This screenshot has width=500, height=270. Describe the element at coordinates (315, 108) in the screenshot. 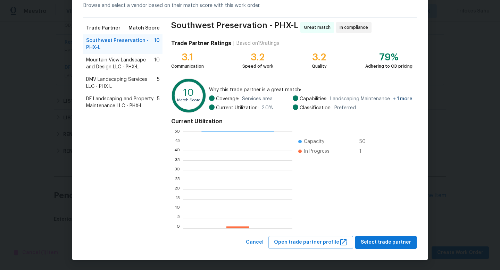

I see `span: Classification:` at that location.